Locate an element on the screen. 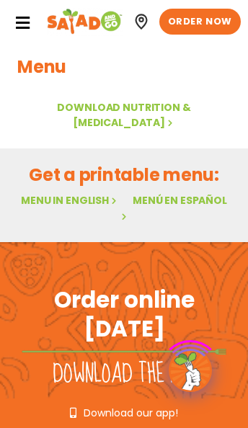 Image resolution: width=248 pixels, height=428 pixels. span: ORDER NOW is located at coordinates (200, 22).